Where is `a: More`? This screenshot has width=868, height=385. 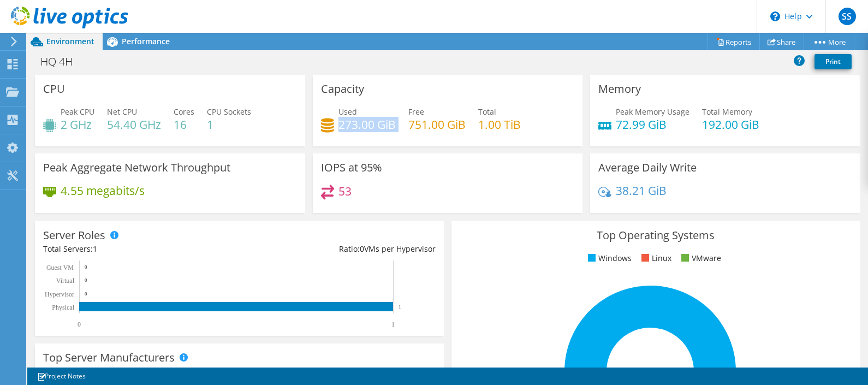 a: More is located at coordinates (829, 41).